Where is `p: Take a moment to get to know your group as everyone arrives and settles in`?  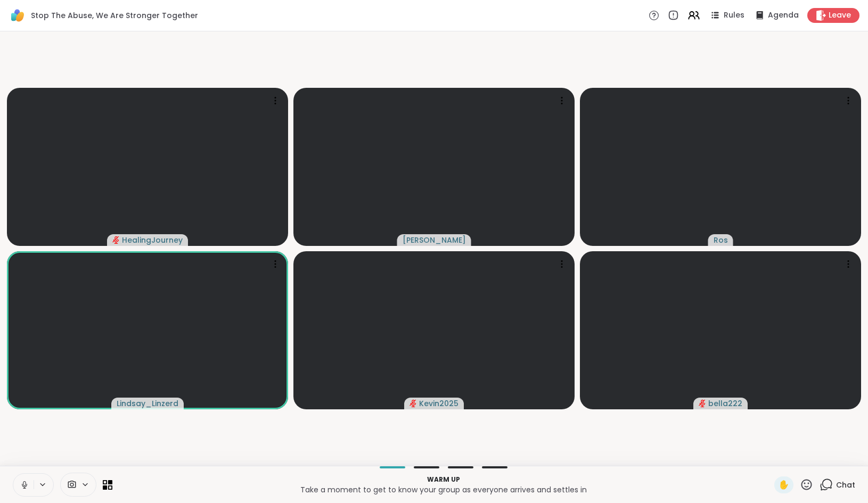 p: Take a moment to get to know your group as everyone arrives and settles in is located at coordinates (443, 490).